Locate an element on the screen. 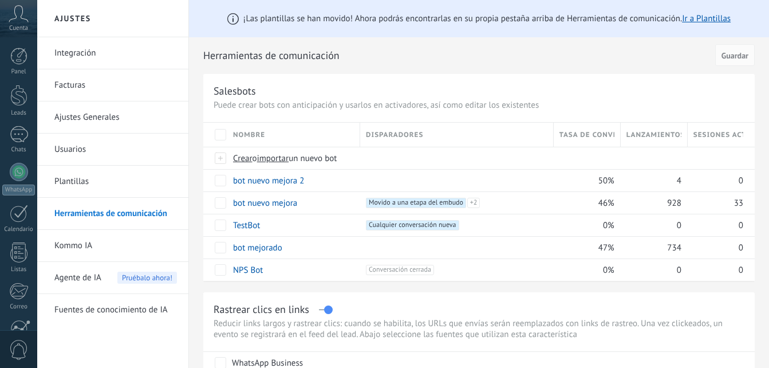 Image resolution: width=769 pixels, height=368 pixels. span: Nombre is located at coordinates (249, 135).